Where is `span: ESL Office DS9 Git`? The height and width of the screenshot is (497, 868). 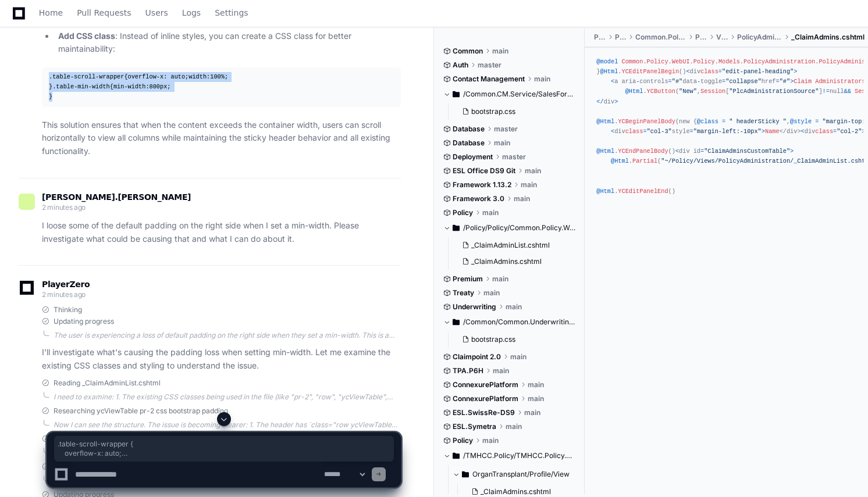
span: ESL Office DS9 Git is located at coordinates (484, 171).